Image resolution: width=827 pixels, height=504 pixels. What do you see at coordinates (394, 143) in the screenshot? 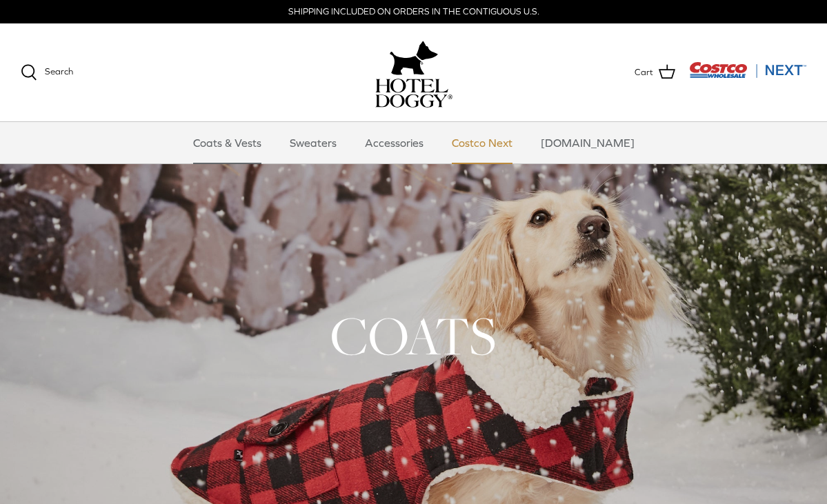
I see `a: Accessories` at bounding box center [394, 143].